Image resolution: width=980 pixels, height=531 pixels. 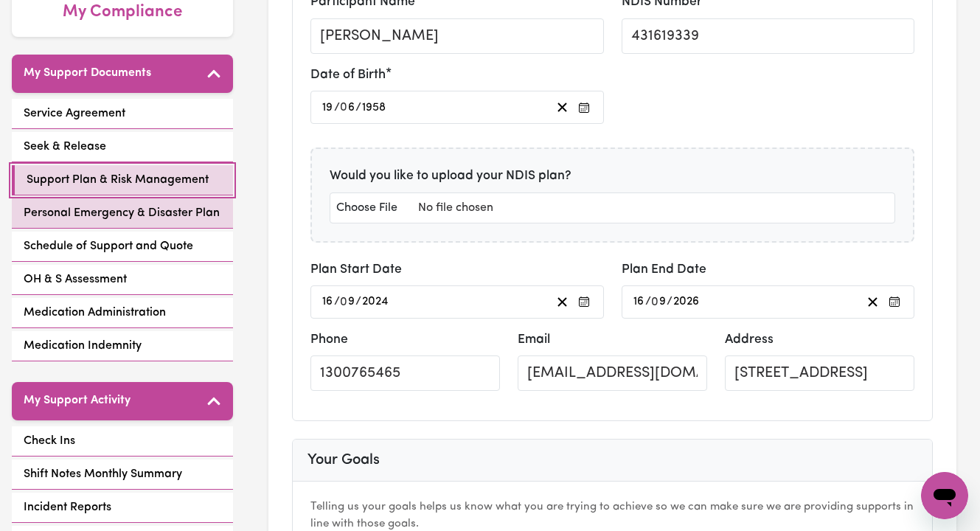 What do you see at coordinates (122, 146) in the screenshot?
I see `a: Seek & Release` at bounding box center [122, 146].